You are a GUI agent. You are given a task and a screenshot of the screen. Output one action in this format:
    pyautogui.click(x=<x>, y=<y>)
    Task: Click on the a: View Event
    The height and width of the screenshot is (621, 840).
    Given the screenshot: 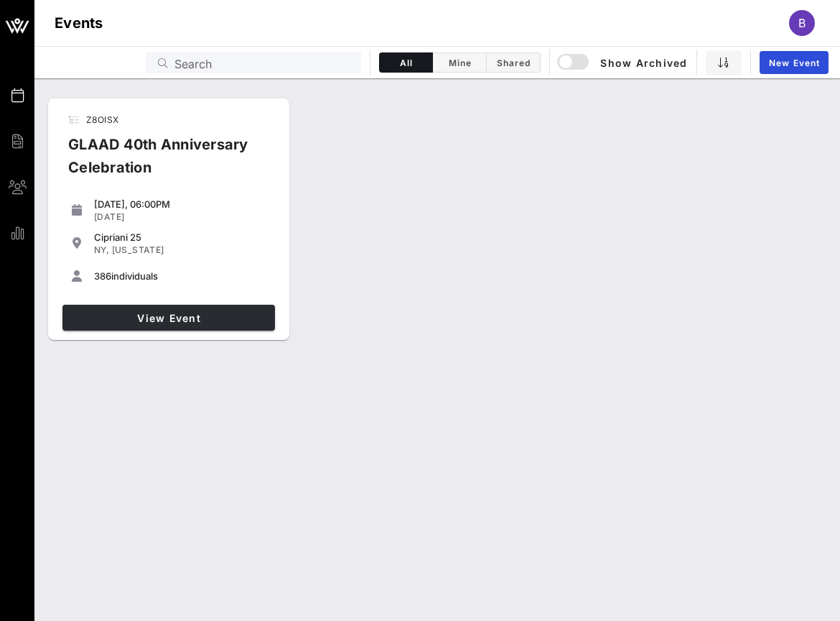 What is the action you would take?
    pyautogui.click(x=168, y=317)
    